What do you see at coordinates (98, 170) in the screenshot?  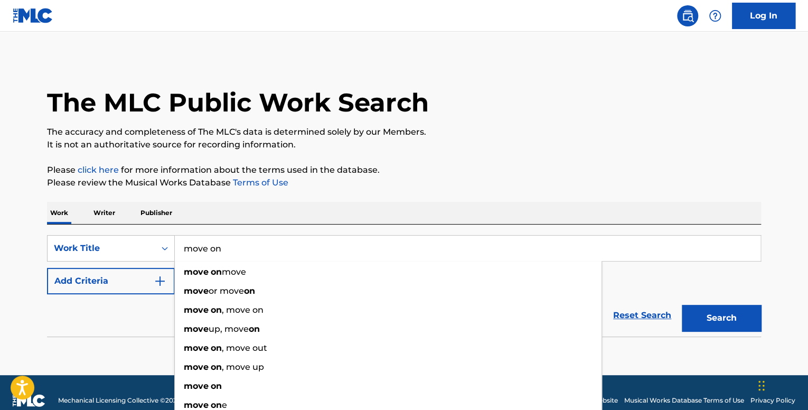 I see `a: click here` at bounding box center [98, 170].